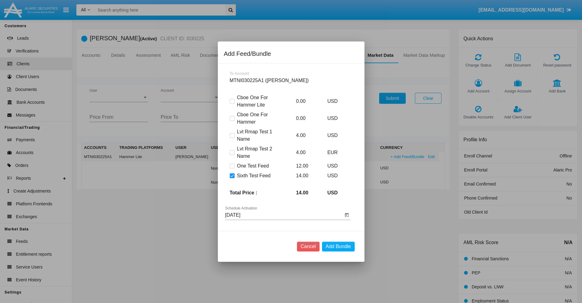 The image size is (582, 303). I want to click on span: To Account, so click(240, 73).